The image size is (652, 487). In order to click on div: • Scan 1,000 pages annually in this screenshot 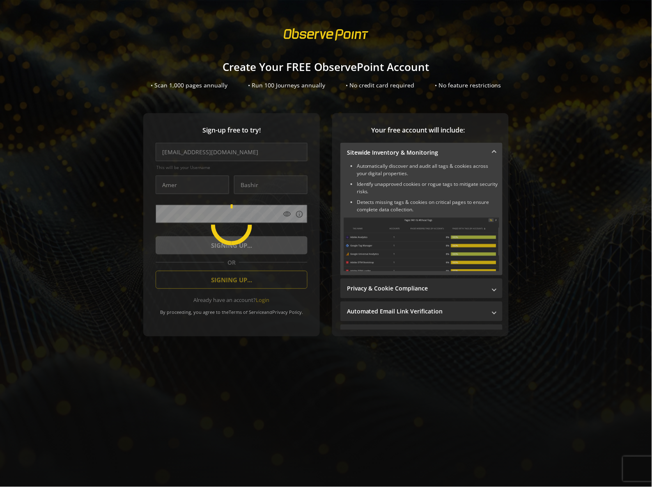, I will do `click(189, 85)`.